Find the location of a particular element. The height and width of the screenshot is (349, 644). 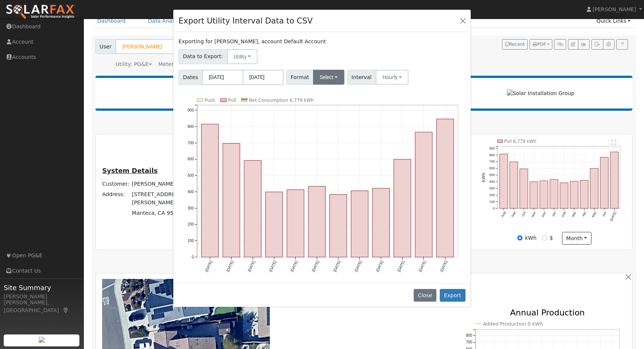

button: Utility is located at coordinates (242, 57).